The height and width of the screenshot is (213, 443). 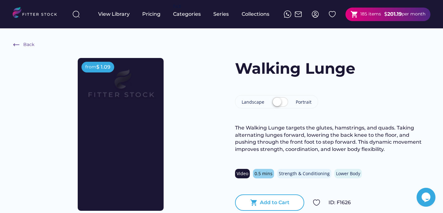 What do you see at coordinates (304, 173) in the screenshot?
I see `div: Strength & Conditioning` at bounding box center [304, 173].